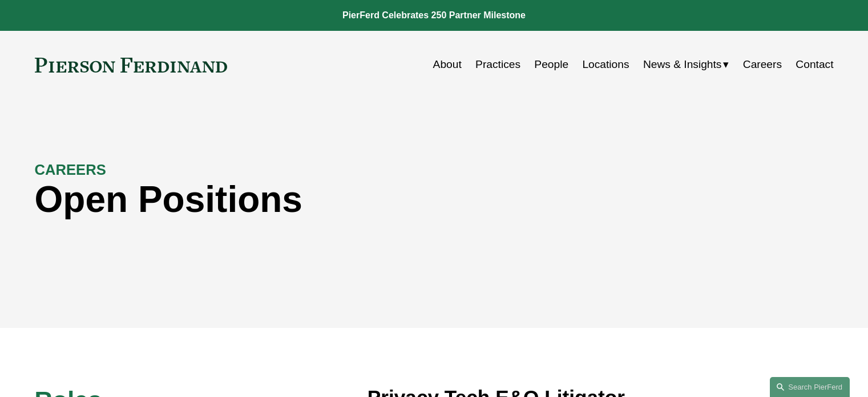 The width and height of the screenshot is (868, 397). Describe the element at coordinates (334, 199) in the screenshot. I see `h1: Open Positions` at that location.